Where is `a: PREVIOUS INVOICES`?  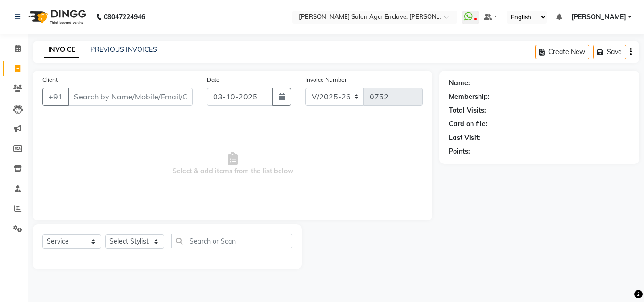 a: PREVIOUS INVOICES is located at coordinates (123, 49).